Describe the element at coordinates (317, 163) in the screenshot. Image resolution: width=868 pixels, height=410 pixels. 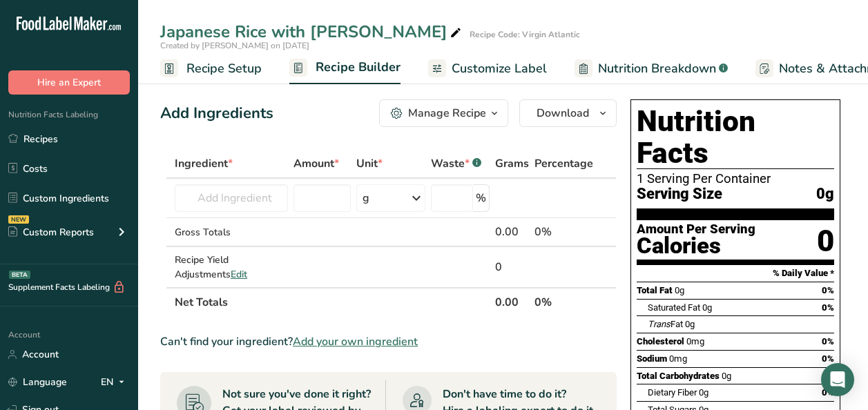
I see `span: Amount` at that location.